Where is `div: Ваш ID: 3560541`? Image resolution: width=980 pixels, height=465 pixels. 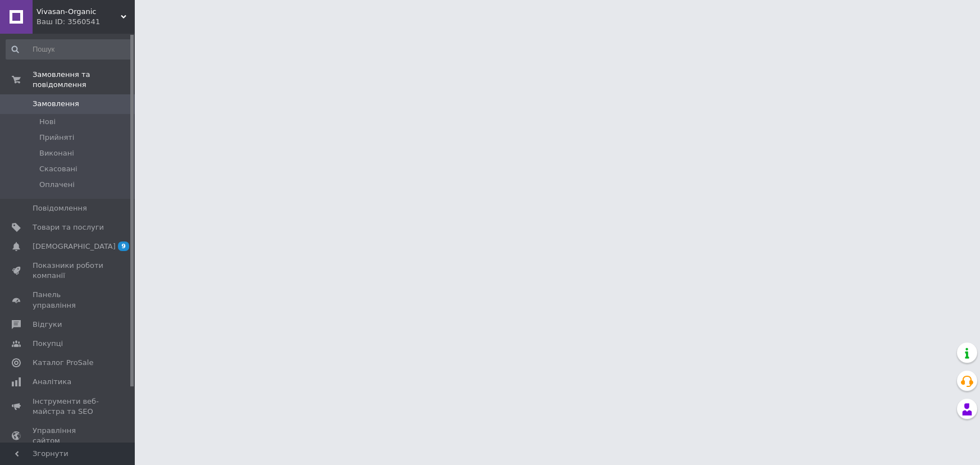
div: Ваш ID: 3560541 is located at coordinates (85, 22).